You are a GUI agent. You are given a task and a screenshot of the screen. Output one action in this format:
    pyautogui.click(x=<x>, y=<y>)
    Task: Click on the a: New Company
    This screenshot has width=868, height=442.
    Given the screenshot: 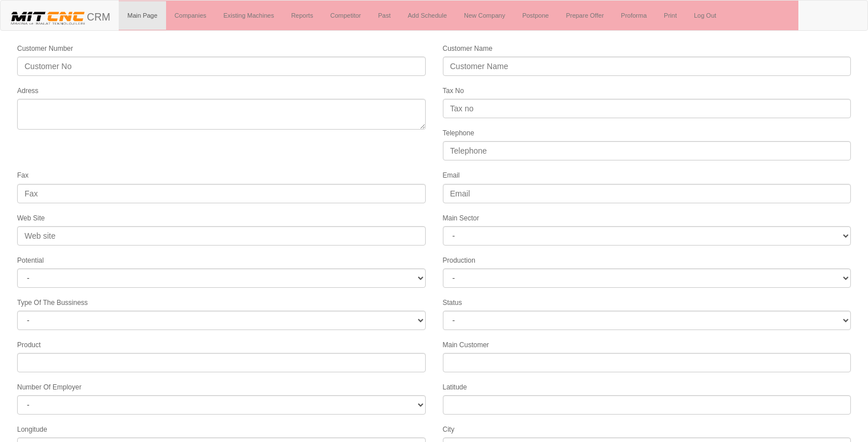 What is the action you would take?
    pyautogui.click(x=484, y=15)
    